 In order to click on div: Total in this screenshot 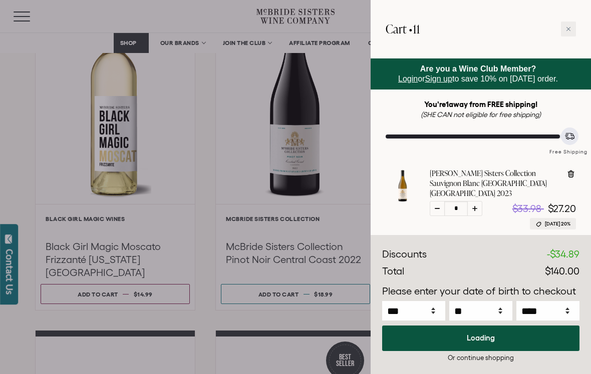, I will do `click(393, 272)`.